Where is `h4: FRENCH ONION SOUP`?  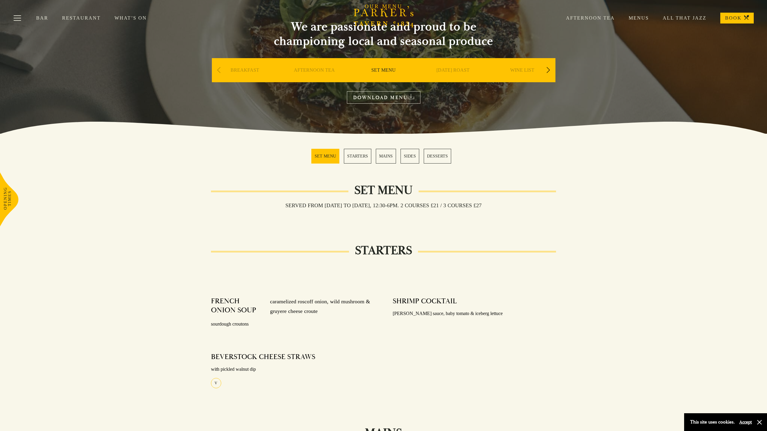
h4: FRENCH ONION SOUP is located at coordinates (238, 307).